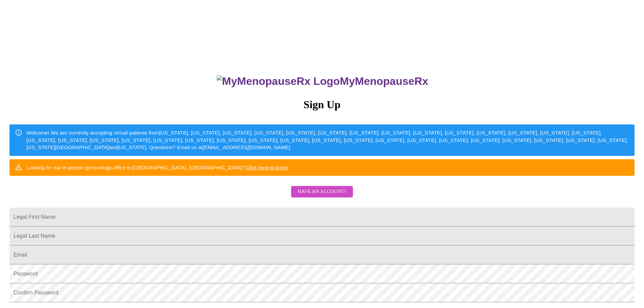 This screenshot has width=644, height=308. What do you see at coordinates (322, 191) in the screenshot?
I see `span: Have an account?` at bounding box center [322, 191].